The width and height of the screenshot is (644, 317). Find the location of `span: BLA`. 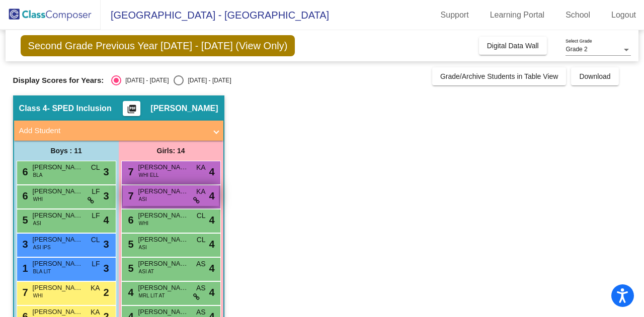

span: BLA is located at coordinates (38, 175).